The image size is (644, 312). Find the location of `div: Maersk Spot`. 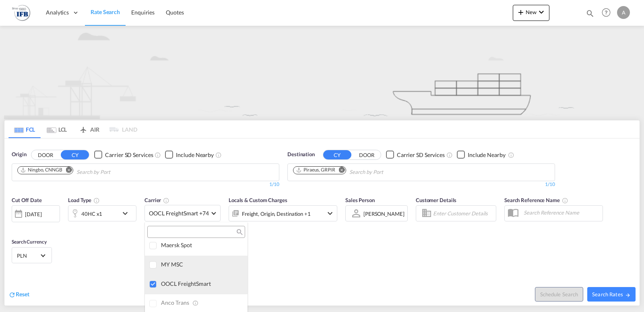

div: Maersk Spot is located at coordinates (201, 245).